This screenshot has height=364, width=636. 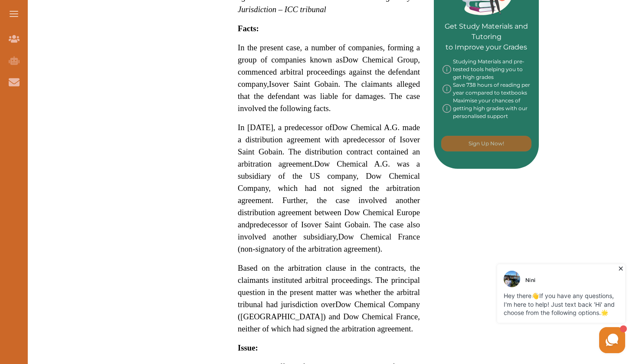 What do you see at coordinates (248, 347) in the screenshot?
I see `strong: Issue:` at bounding box center [248, 347].